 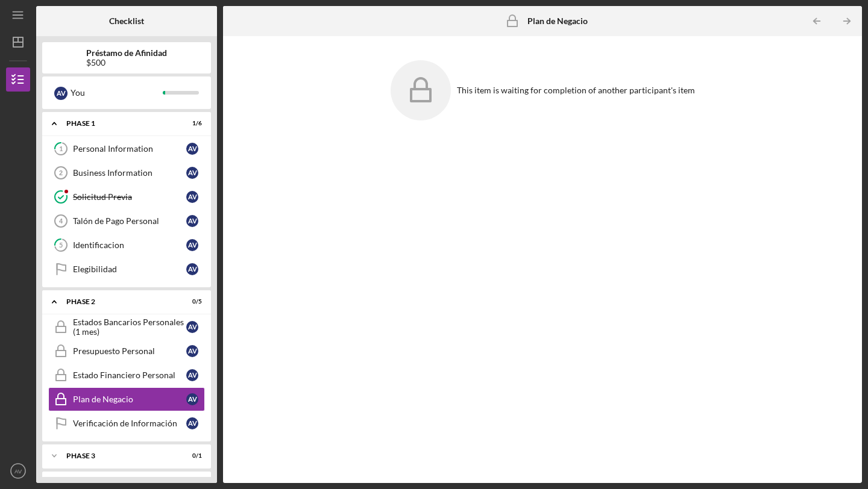 I want to click on div: Elegibilidad, so click(x=130, y=269).